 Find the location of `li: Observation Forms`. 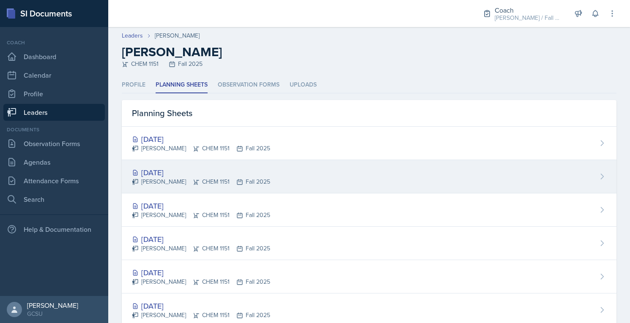

li: Observation Forms is located at coordinates (249, 85).